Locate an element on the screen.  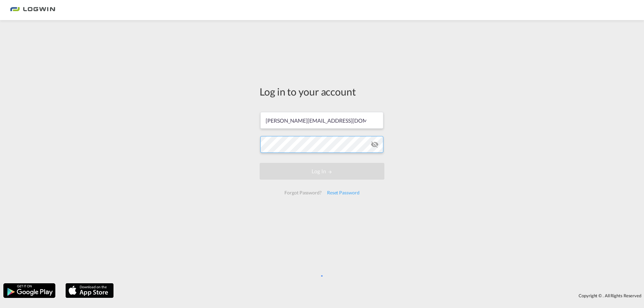
md-icon: icon-eye-off is located at coordinates (375, 144).